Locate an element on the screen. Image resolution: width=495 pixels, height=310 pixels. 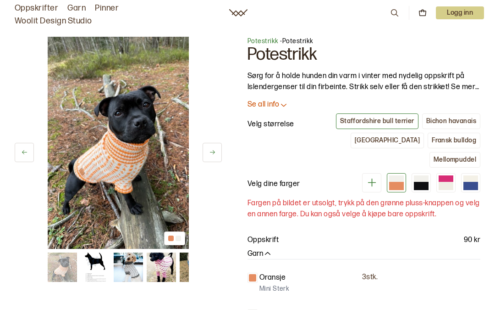
button: Bichon havanais is located at coordinates (451, 121).